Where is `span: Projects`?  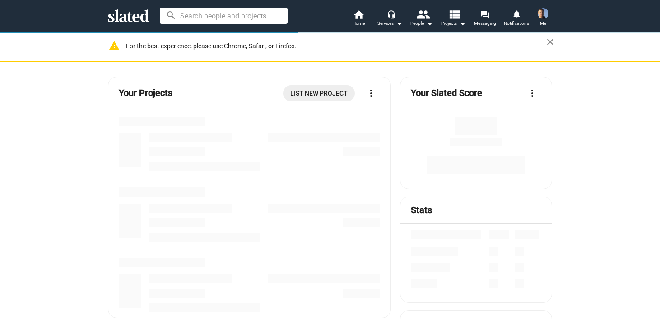
span: Projects is located at coordinates (453, 23).